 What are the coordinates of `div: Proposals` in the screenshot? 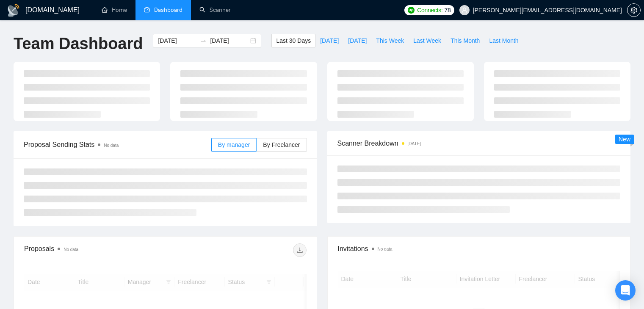 It's located at (94, 250).